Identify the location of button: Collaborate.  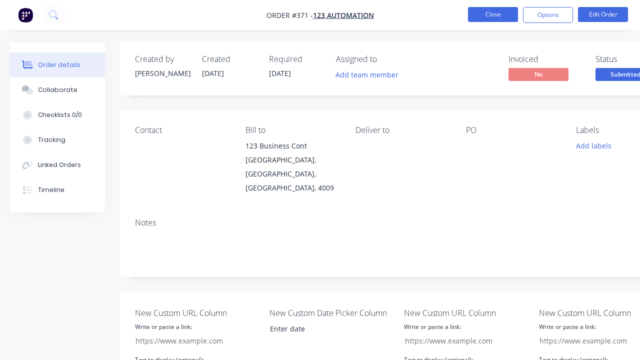
(57, 90).